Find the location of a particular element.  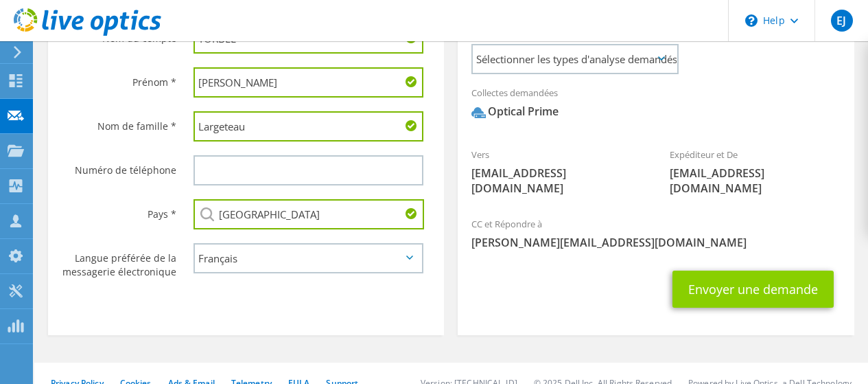

div: CC et Répondre à is located at coordinates (656, 233).